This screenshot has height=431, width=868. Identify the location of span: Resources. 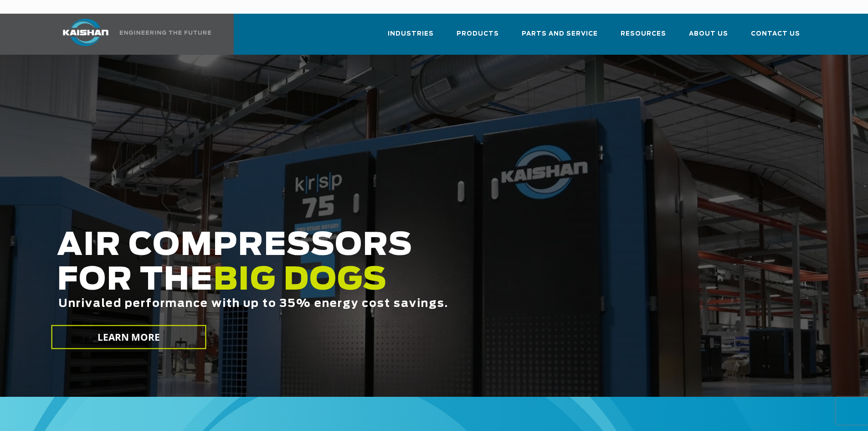
(644, 34).